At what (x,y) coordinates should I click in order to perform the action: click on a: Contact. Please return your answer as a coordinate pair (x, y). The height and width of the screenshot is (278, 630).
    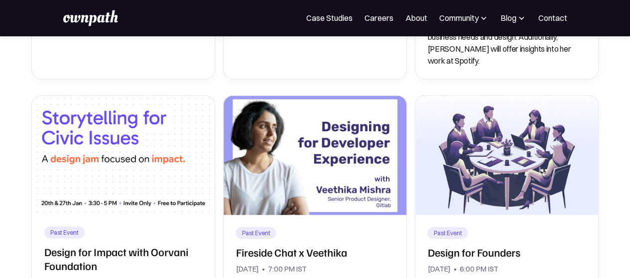
    Looking at the image, I should click on (553, 18).